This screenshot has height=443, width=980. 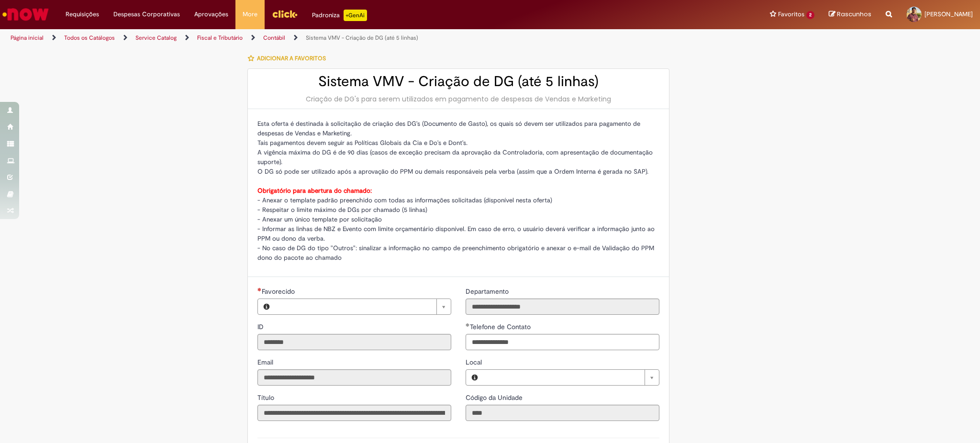 What do you see at coordinates (250, 14) in the screenshot?
I see `span: More` at bounding box center [250, 14].